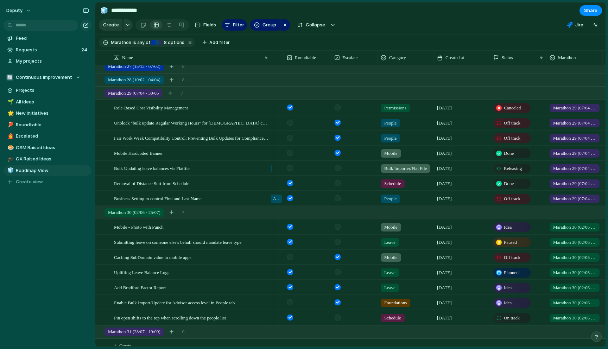  What do you see at coordinates (183, 212) in the screenshot?
I see `span: 7` at bounding box center [183, 212].